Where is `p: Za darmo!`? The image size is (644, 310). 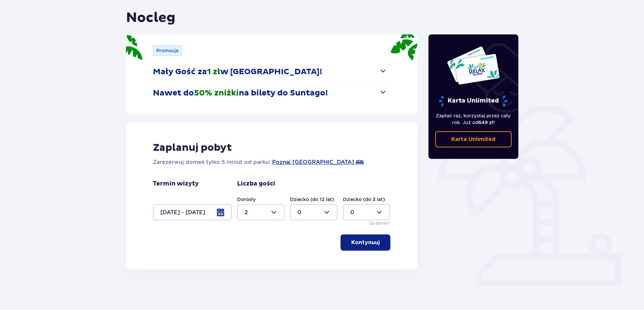 p: Za darmo! is located at coordinates (380, 223).